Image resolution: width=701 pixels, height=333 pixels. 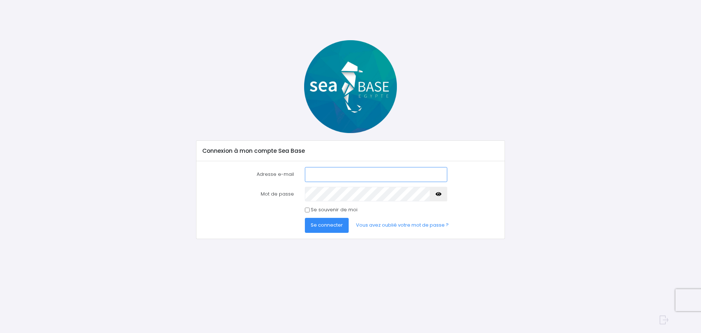 I want to click on label: Se souvenir de moi, so click(x=334, y=210).